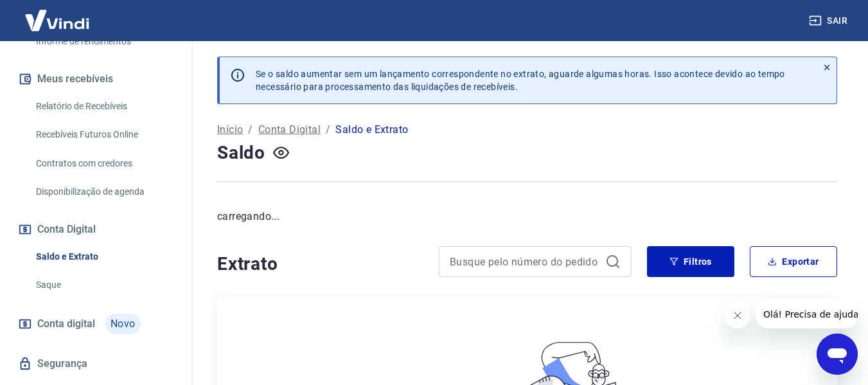 The image size is (868, 385). I want to click on h4: Extrato, so click(320, 264).